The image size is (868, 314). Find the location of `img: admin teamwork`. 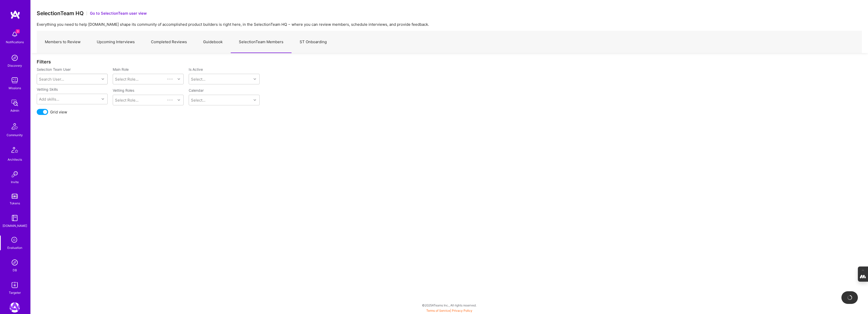

img: admin teamwork is located at coordinates (15, 103).